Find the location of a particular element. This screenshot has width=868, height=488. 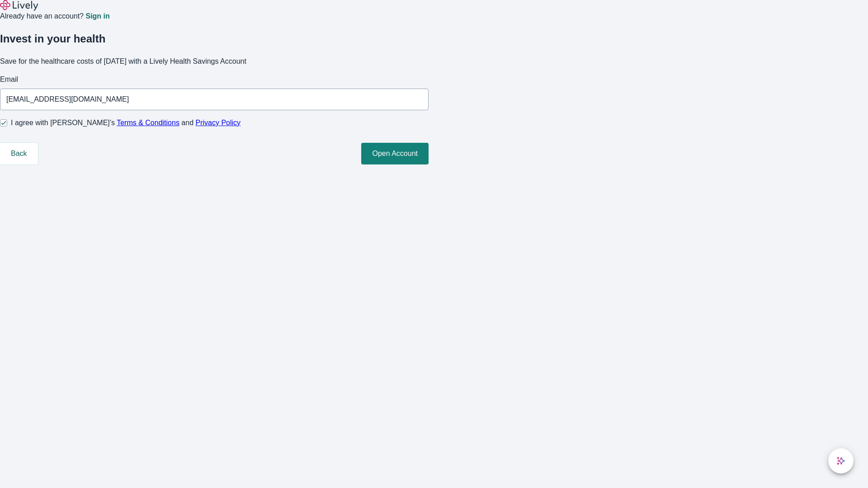

a: Privacy Policy is located at coordinates (218, 123).